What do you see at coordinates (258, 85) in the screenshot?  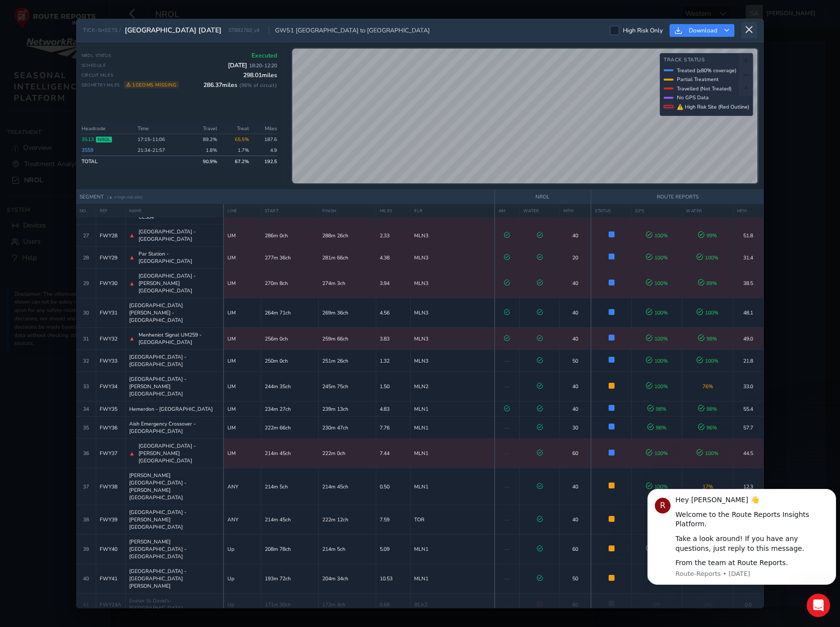 I see `span: ( 96 % of circuit)` at bounding box center [258, 85].